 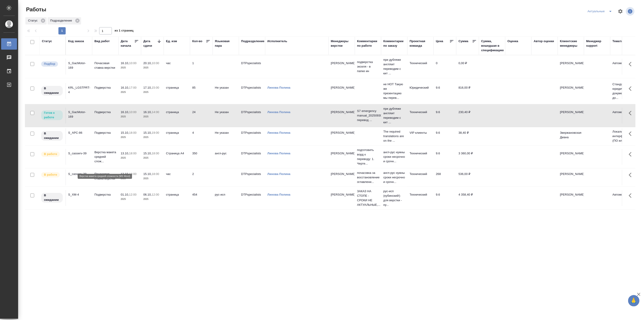 What do you see at coordinates (226, 43) in the screenshot?
I see `div: Языковая пара` at bounding box center [226, 43].